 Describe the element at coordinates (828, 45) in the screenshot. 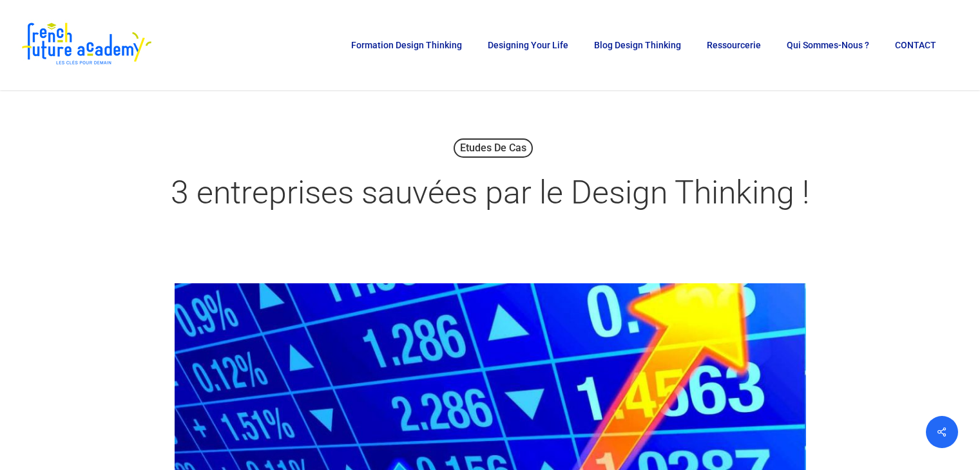

I see `a: Qui sommes-nous ?` at that location.